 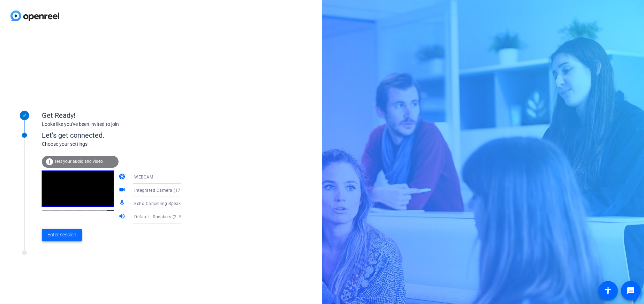 I want to click on div: Looks like you've been invited to join, so click(x=112, y=124).